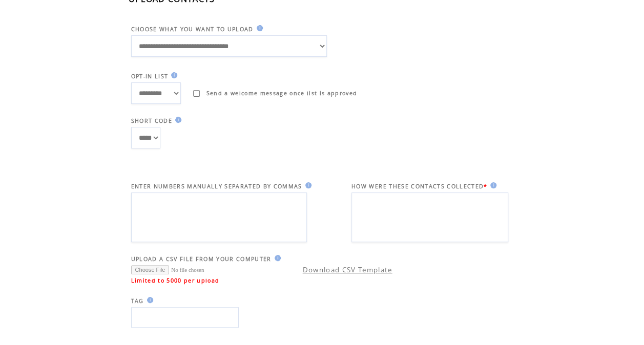  I want to click on span: ENTER NUMBERS MANUALLY SEPARATED BY COMMAS, so click(217, 187).